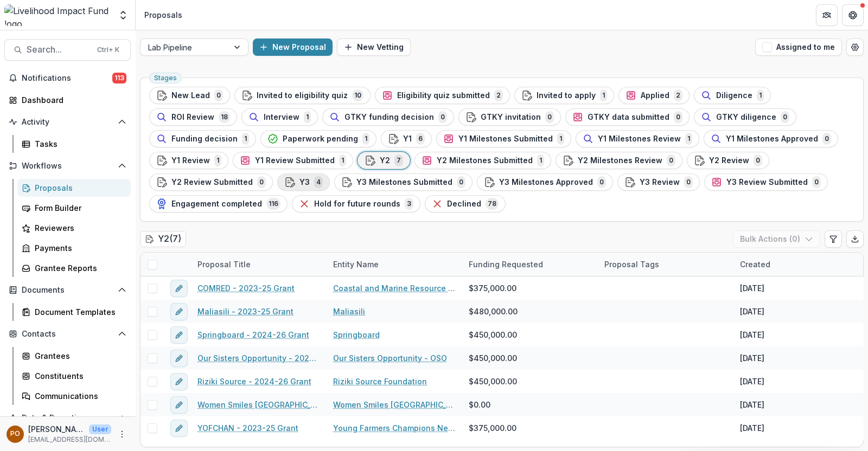 This screenshot has height=451, width=868. What do you see at coordinates (772, 139) in the screenshot?
I see `span: Y1 Milestones Approved` at bounding box center [772, 139].